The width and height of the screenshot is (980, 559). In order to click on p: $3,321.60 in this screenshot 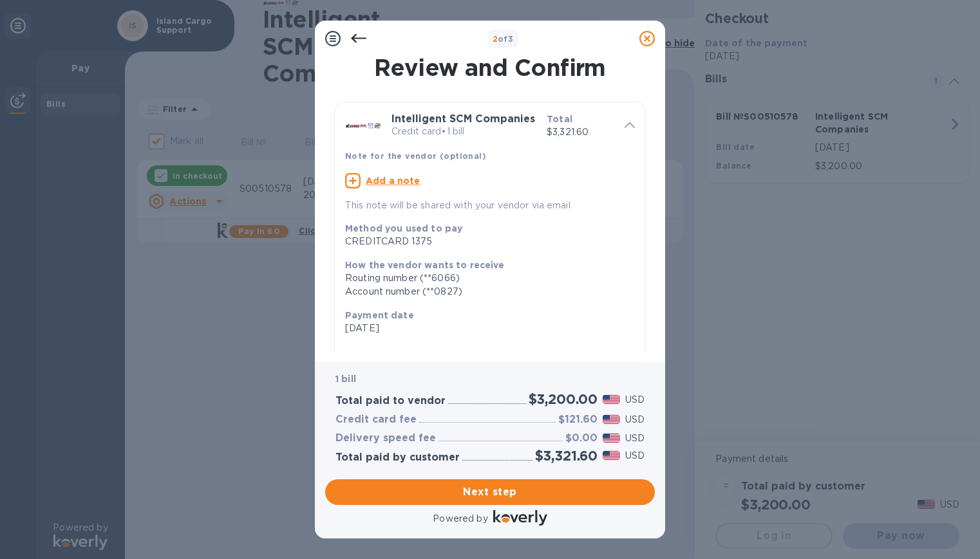, I will do `click(580, 132)`.